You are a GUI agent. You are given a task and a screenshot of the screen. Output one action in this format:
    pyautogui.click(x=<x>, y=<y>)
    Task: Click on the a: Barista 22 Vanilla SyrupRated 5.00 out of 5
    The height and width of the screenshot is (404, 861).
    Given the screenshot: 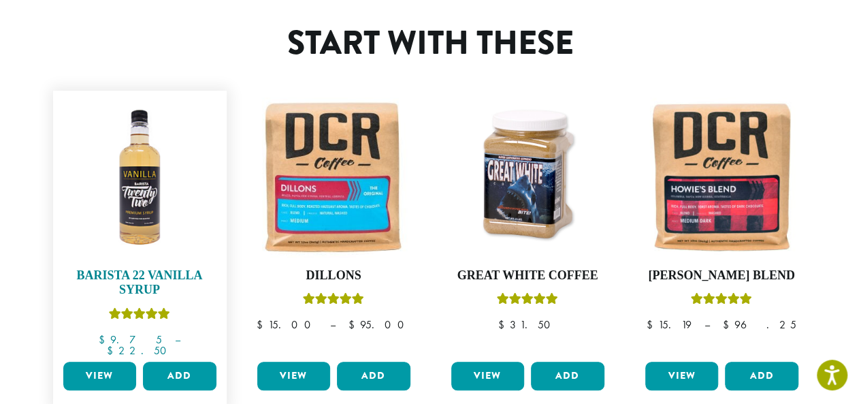 What is the action you would take?
    pyautogui.click(x=140, y=227)
    